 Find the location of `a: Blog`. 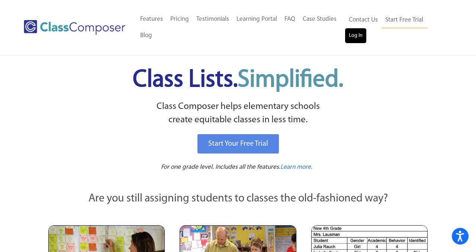

a: Blog is located at coordinates (146, 36).